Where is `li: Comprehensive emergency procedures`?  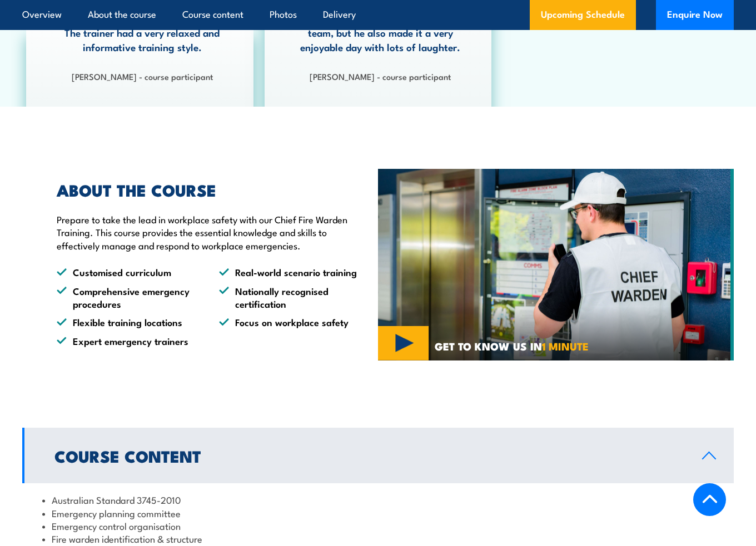 li: Comprehensive emergency procedures is located at coordinates (128, 297).